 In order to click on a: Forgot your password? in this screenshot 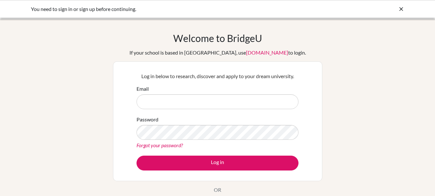, I will do `click(160, 145)`.